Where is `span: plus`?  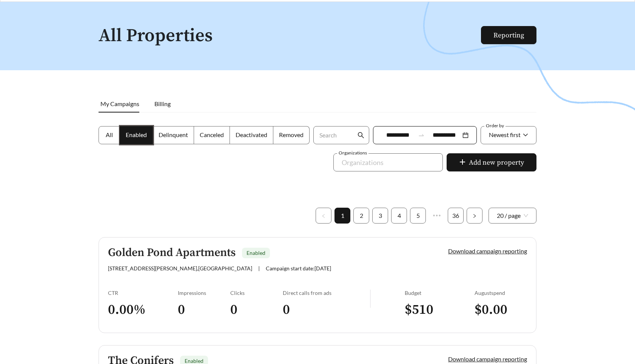 span: plus is located at coordinates (463, 163).